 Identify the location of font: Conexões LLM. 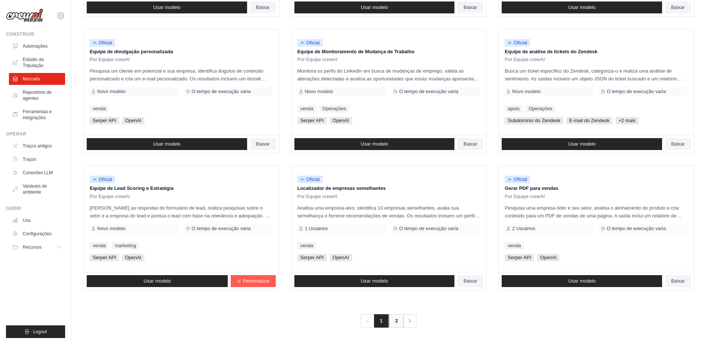
(38, 173).